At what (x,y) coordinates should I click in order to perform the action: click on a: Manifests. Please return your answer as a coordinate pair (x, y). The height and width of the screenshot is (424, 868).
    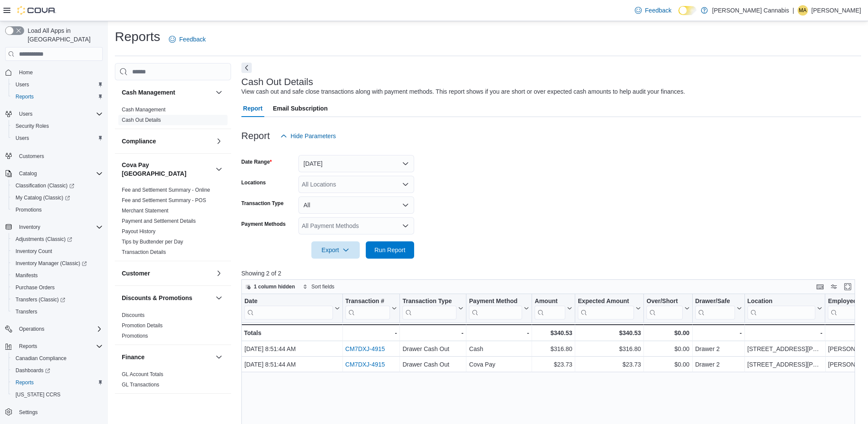
    Looking at the image, I should click on (27, 275).